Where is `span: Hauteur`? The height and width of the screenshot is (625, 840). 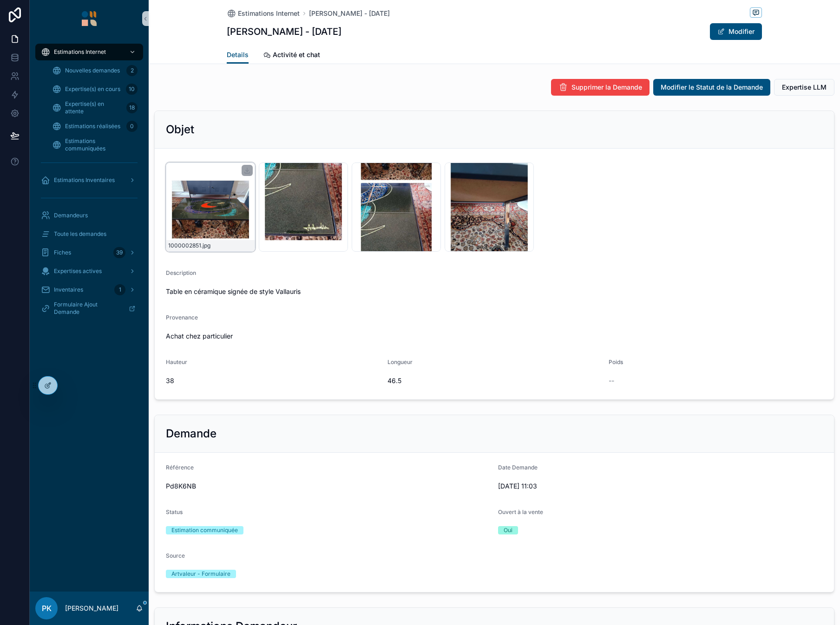
span: Hauteur is located at coordinates (176, 362).